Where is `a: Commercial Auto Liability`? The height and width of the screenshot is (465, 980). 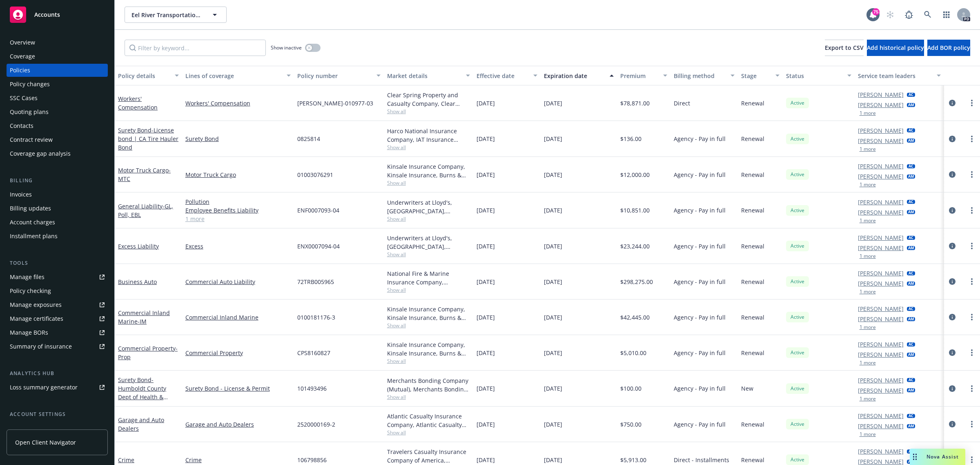 a: Commercial Auto Liability is located at coordinates (238, 281).